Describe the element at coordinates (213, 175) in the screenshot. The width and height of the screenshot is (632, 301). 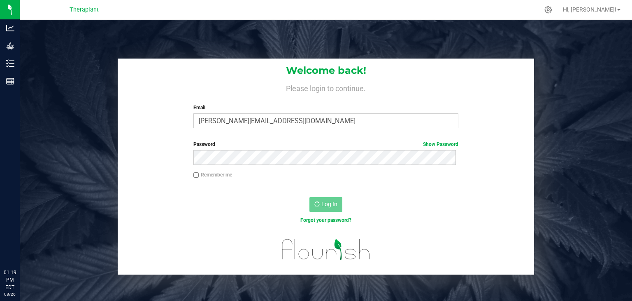
I see `label: Remember me` at that location.